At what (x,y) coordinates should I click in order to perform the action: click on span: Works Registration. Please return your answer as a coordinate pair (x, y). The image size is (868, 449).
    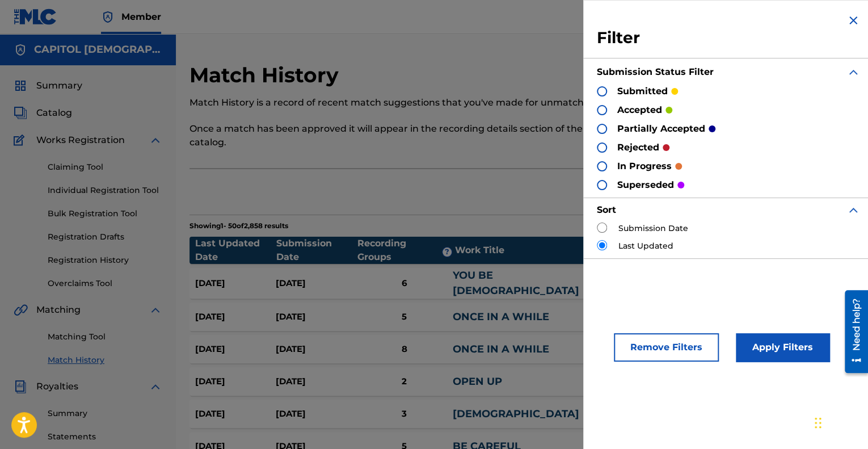
    Looking at the image, I should click on (80, 140).